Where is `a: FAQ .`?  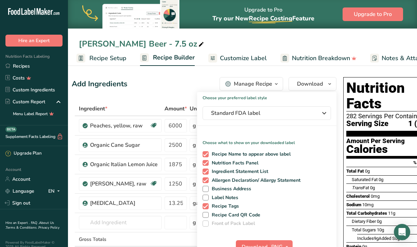 a: FAQ . is located at coordinates (35, 223).